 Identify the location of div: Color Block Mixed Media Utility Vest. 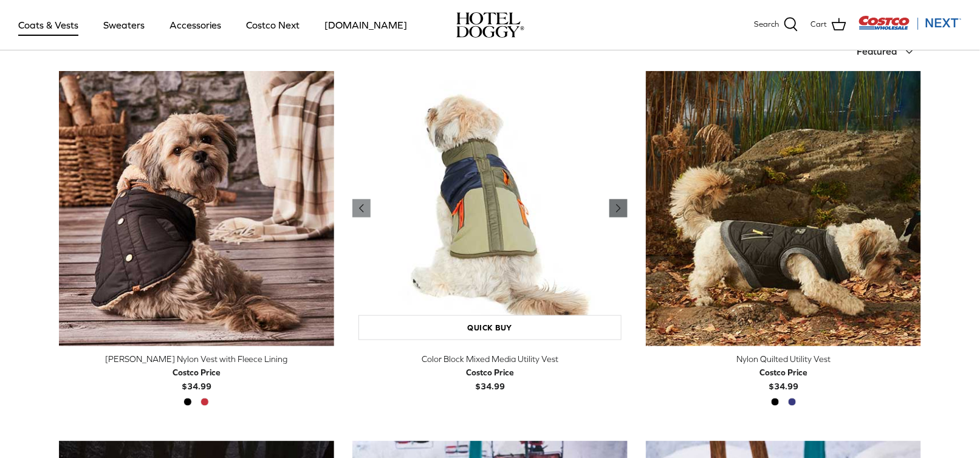
(490, 359).